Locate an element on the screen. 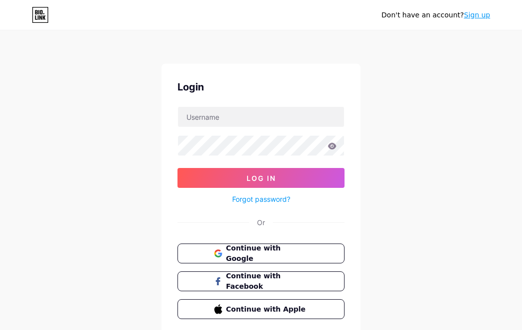 This screenshot has width=522, height=330. span: Continue with Facebook is located at coordinates (267, 282).